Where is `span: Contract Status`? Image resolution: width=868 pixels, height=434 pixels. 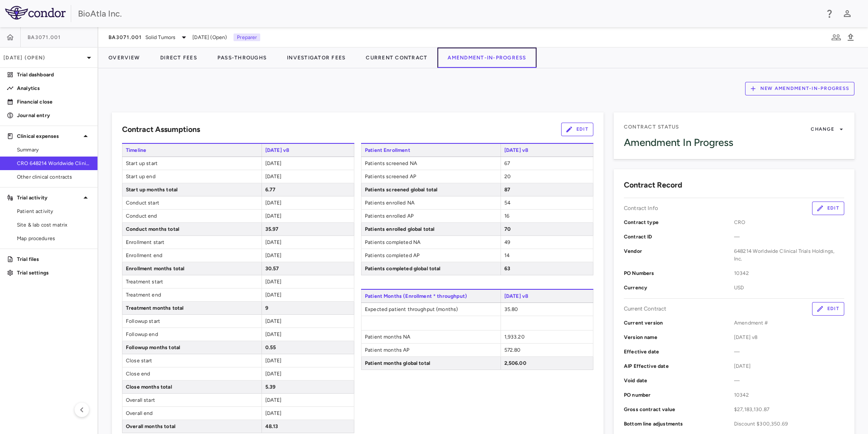 span: Contract Status is located at coordinates (651, 127).